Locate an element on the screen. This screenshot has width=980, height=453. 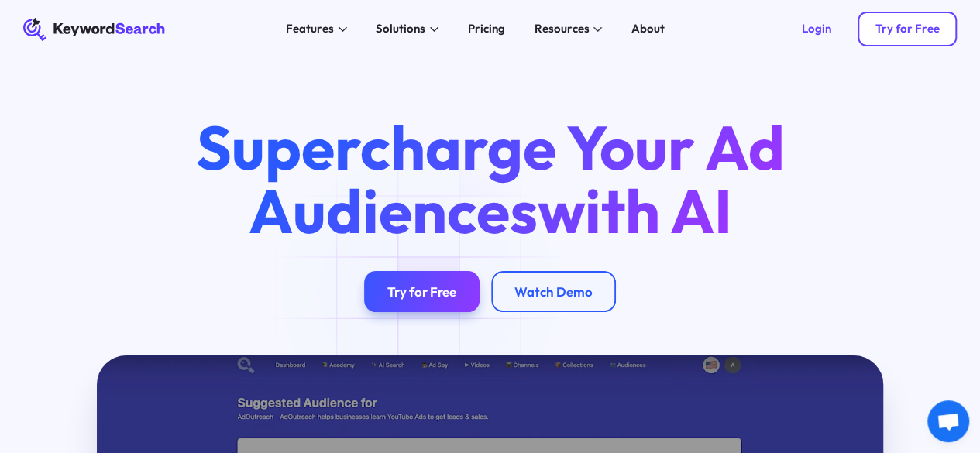
a: Pricing is located at coordinates (486, 29).